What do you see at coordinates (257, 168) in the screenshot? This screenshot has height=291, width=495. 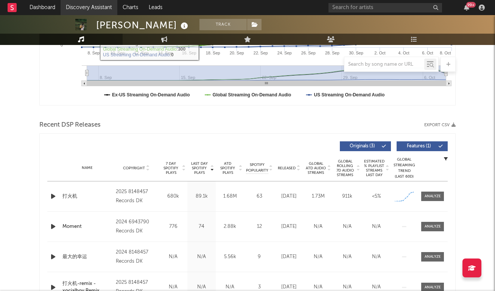 I see `span: Spotify Popularity` at bounding box center [257, 168].